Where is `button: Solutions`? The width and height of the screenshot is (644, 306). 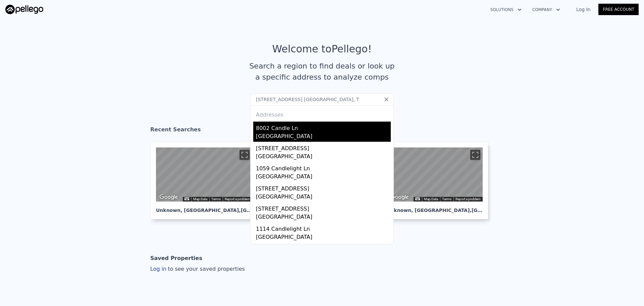
button: Solutions is located at coordinates (506, 10).